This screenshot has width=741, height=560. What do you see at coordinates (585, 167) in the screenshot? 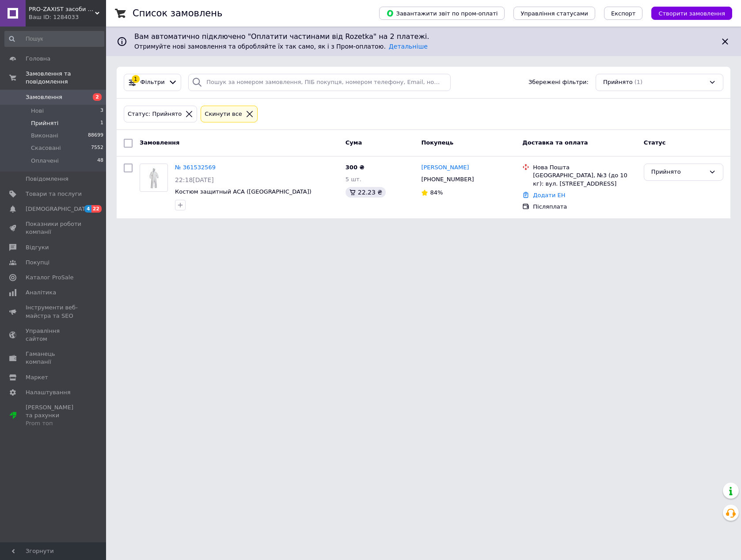
I see `div: Нова Пошта` at bounding box center [585, 167].